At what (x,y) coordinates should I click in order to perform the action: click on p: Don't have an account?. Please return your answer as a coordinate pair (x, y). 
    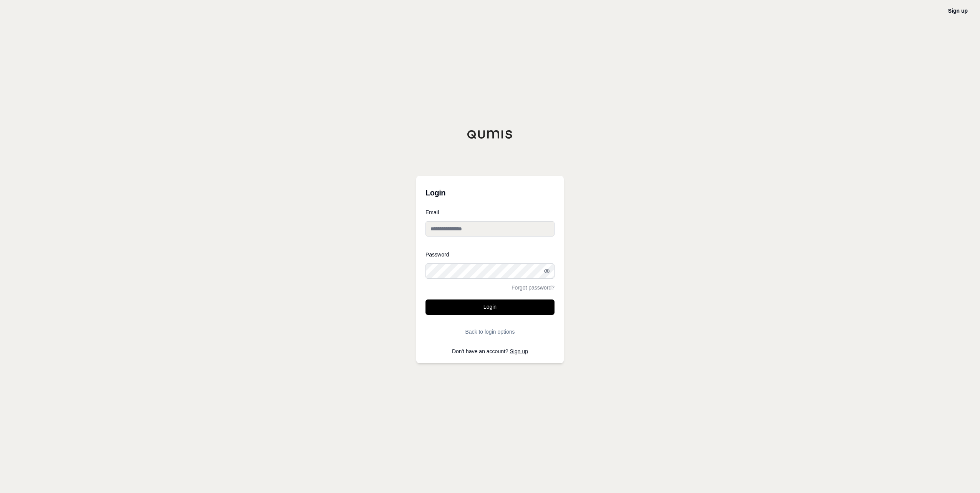
    Looking at the image, I should click on (490, 351).